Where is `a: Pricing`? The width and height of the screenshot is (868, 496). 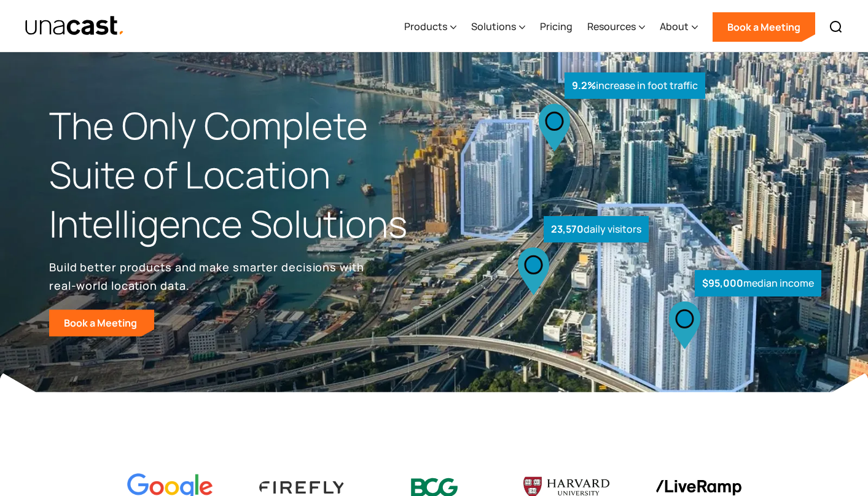
a: Pricing is located at coordinates (555, 27).